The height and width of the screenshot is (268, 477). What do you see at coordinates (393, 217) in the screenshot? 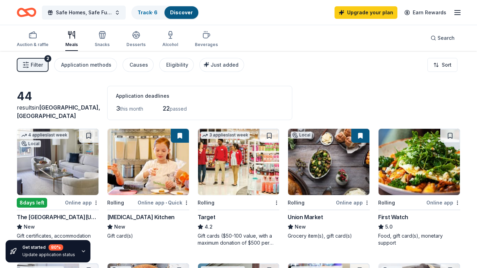
I see `div: First Watch` at bounding box center [393, 217].